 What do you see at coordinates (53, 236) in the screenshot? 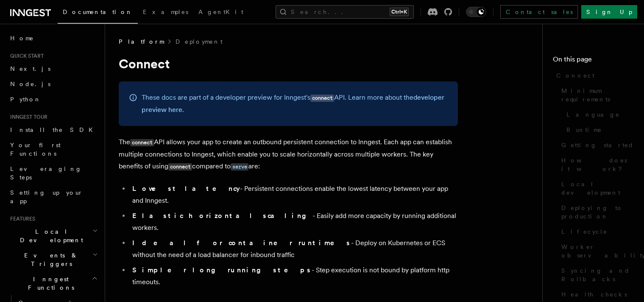
I see `button: Local Development` at bounding box center [53, 236].